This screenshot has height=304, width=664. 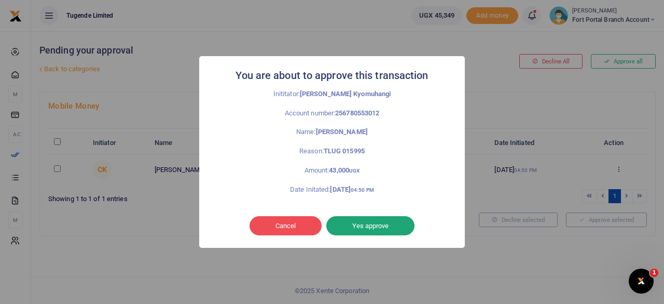 What do you see at coordinates (332, 132) in the screenshot?
I see `p: Name:` at bounding box center [332, 132].